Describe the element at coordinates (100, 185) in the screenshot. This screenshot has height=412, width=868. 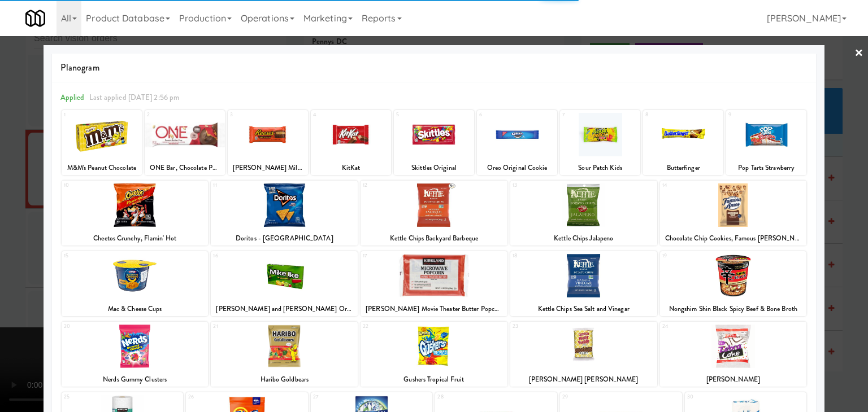
I see `div: 10` at that location.